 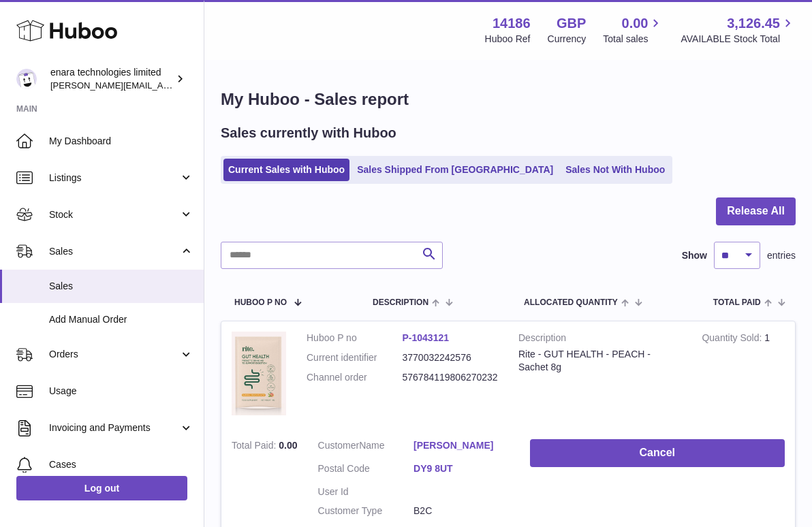 I want to click on img: Dee@enara.co, so click(x=26, y=79).